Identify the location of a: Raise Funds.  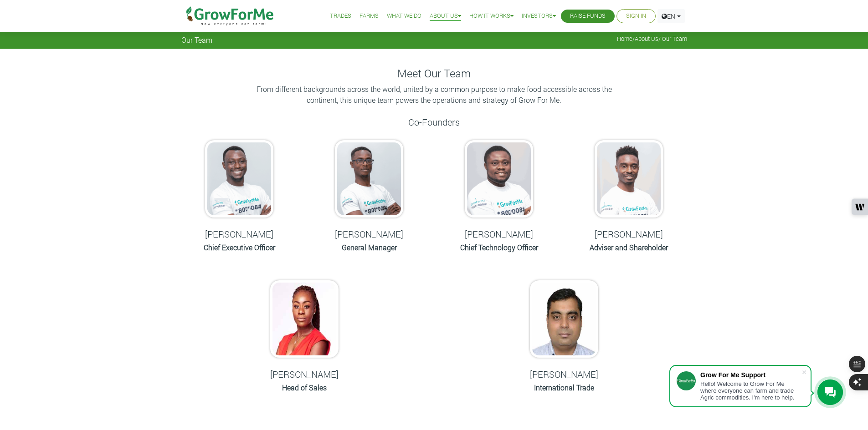
(588, 16).